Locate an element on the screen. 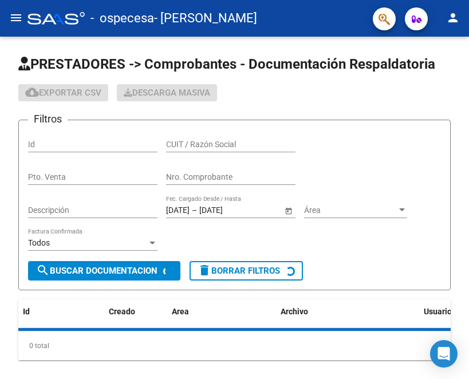 The height and width of the screenshot is (379, 469). span: - ospecesa is located at coordinates (122, 18).